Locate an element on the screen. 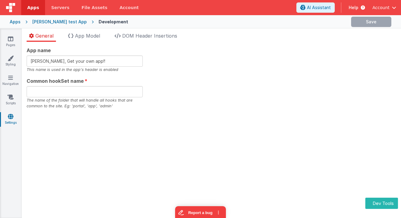 Image resolution: width=401 pixels, height=218 pixels. div: Apps is located at coordinates (15, 22).